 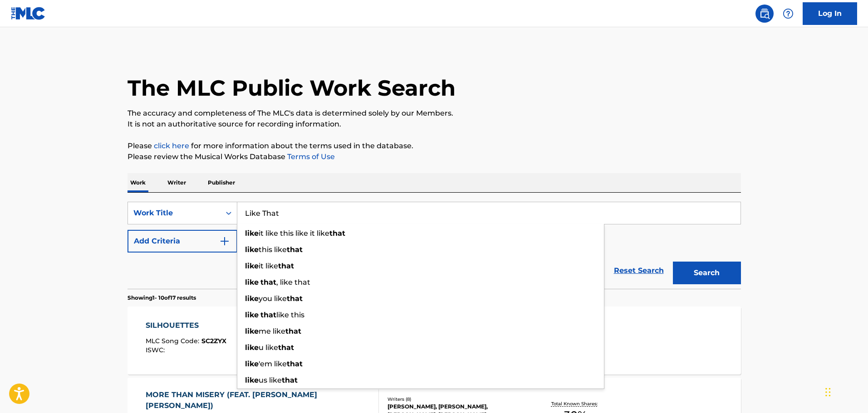 I want to click on img: search, so click(x=765, y=13).